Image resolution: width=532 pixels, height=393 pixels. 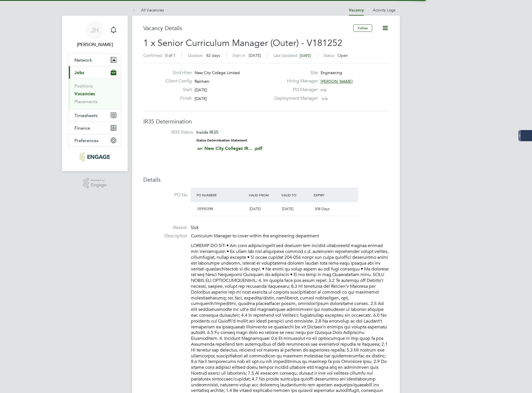 What do you see at coordinates (176, 90) in the screenshot?
I see `label: Start` at bounding box center [176, 90].